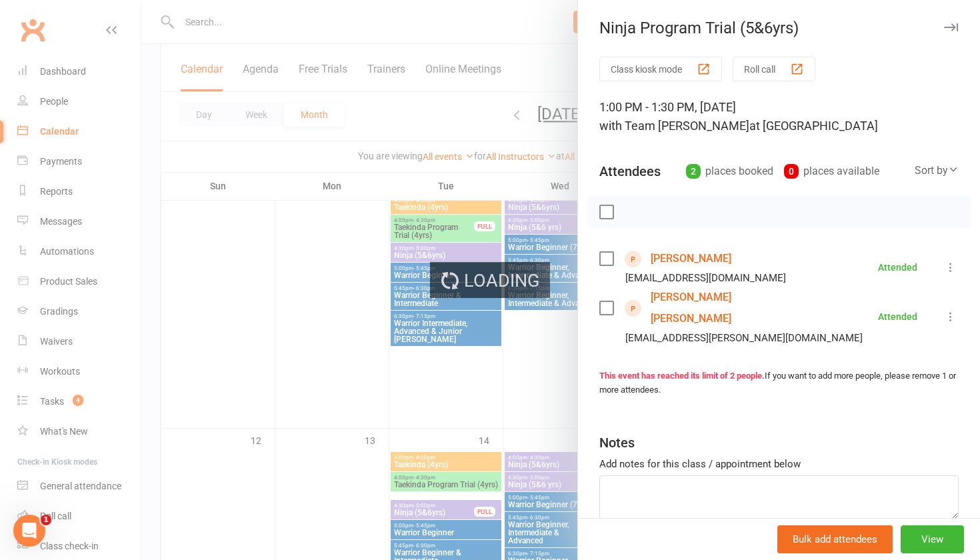 The height and width of the screenshot is (560, 980). I want to click on button: View, so click(932, 540).